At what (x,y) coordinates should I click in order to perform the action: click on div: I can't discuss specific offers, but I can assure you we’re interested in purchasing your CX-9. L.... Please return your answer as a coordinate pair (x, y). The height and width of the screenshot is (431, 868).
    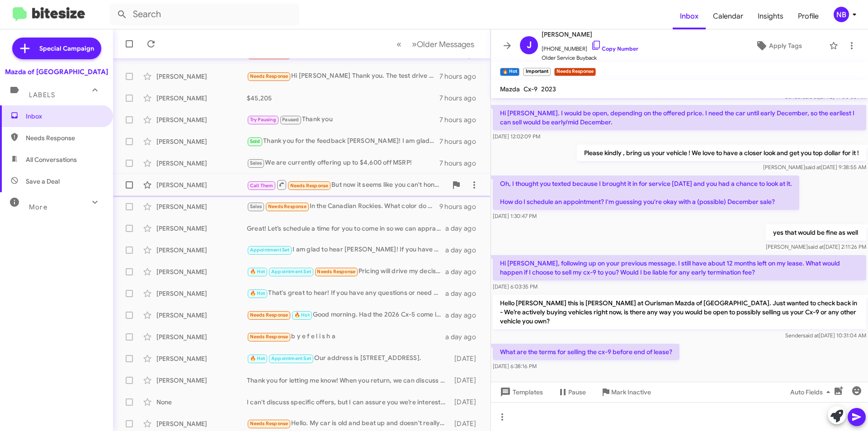
    Looking at the image, I should click on (348, 402).